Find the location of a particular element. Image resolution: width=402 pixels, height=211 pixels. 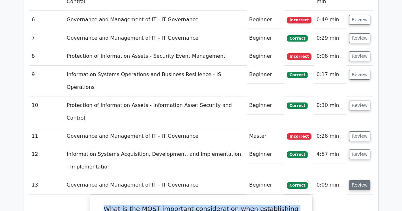

td: 0:49 min. is located at coordinates (330, 20).